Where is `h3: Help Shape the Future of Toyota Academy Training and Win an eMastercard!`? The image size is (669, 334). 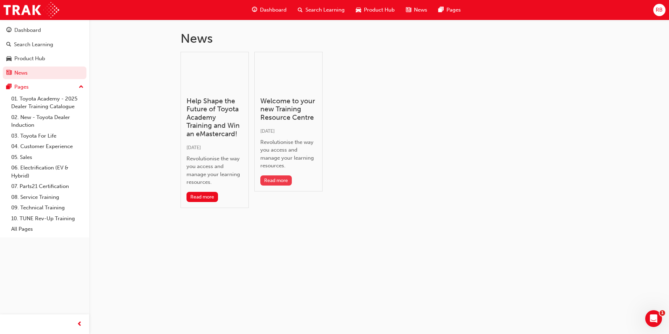
h3: Help Shape the Future of Toyota Academy Training and Win an eMastercard! is located at coordinates (214, 117).